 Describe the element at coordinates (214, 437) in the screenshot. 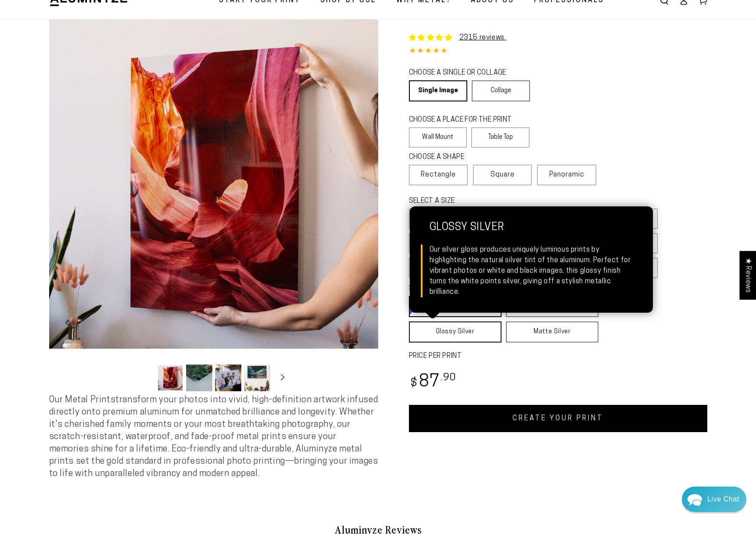

I see `span: Our Metal Prints transform your photos into vivid, high-definition artwork infused directly onto ...` at that location.